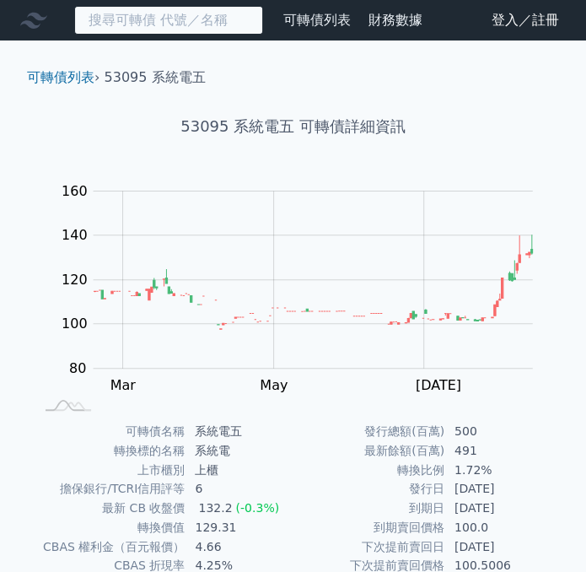 The image size is (586, 572). Describe the element at coordinates (109, 431) in the screenshot. I see `td: 可轉債名稱` at that location.